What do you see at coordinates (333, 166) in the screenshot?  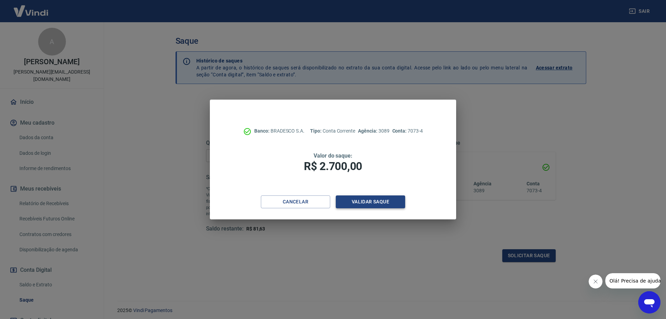 I see `span: R$ 2.700,00` at bounding box center [333, 166].